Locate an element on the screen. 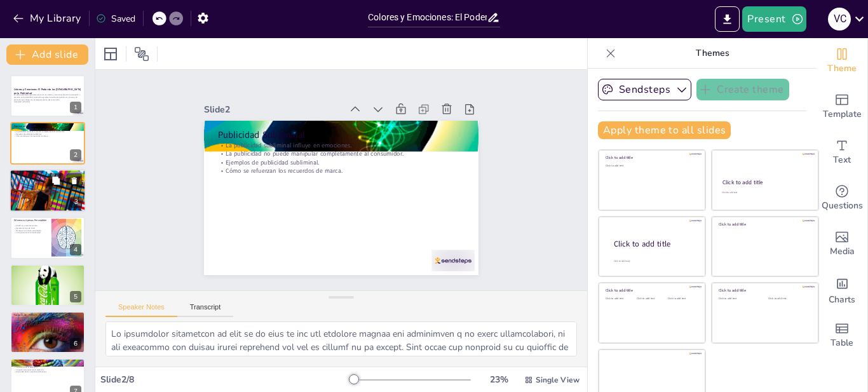 This screenshot has width=868, height=392. input: Insert title is located at coordinates (427, 17).